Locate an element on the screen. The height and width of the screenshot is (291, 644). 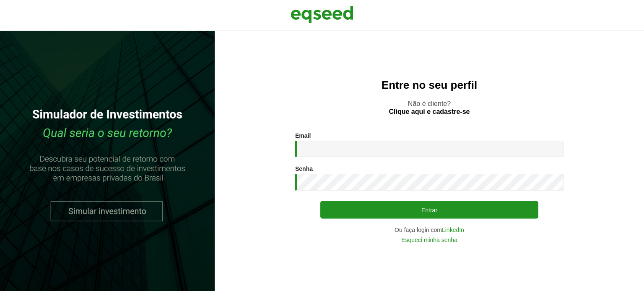
img: EqSeed Logo is located at coordinates (322, 15).